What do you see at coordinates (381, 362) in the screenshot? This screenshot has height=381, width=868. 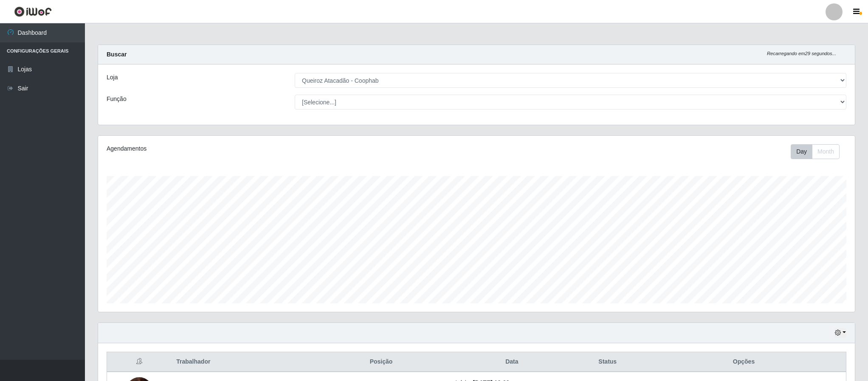 I see `th: Posição` at bounding box center [381, 362].